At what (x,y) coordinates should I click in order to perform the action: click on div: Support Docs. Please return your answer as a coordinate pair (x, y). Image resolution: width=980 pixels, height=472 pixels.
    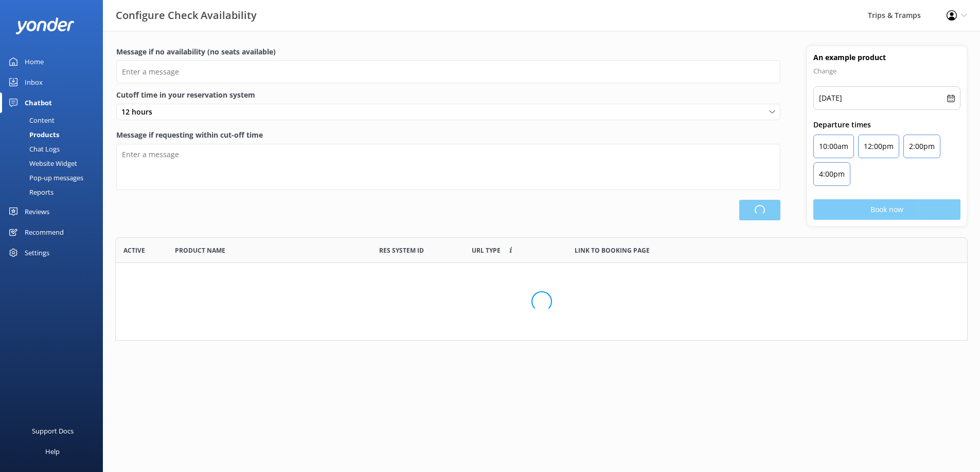
    Looking at the image, I should click on (53, 431).